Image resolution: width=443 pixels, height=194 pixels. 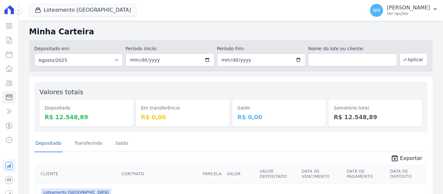 What do you see at coordinates (353, 49) in the screenshot?
I see `label: Nome do lote ou cliente:` at bounding box center [353, 49].